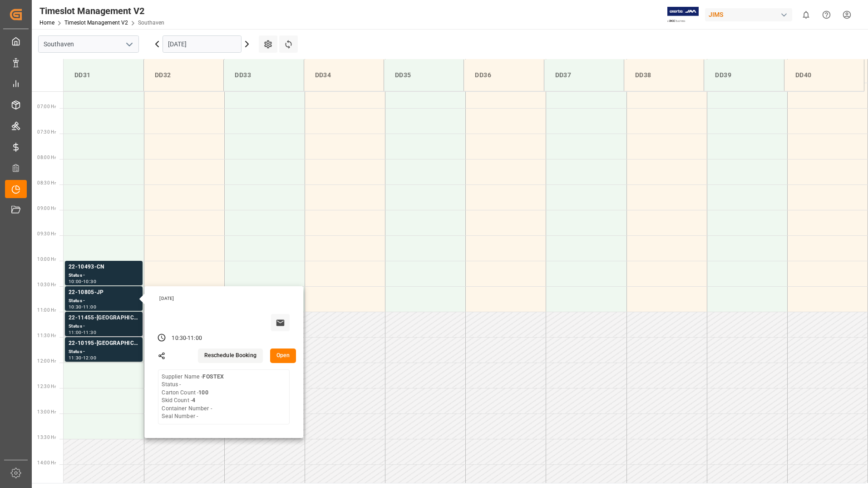 The width and height of the screenshot is (868, 488). Describe the element at coordinates (193, 397) in the screenshot. I see `div: Supplier Name - Status - Carton Count - Skid Count - Container Number - Seal Number -` at that location.